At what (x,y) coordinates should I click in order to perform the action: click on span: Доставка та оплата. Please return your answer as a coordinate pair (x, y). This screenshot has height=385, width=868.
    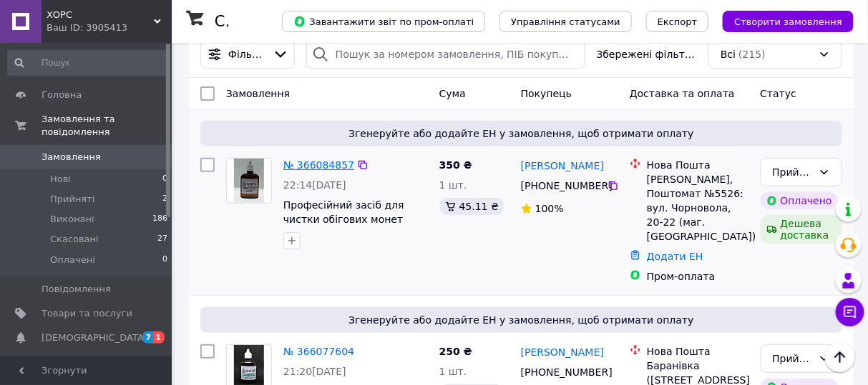
    Looking at the image, I should click on (682, 94).